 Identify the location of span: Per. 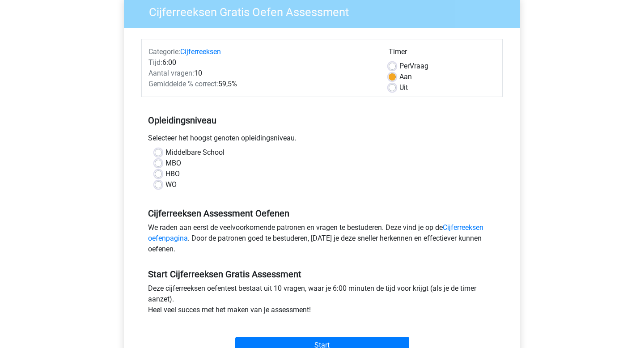
(404, 66).